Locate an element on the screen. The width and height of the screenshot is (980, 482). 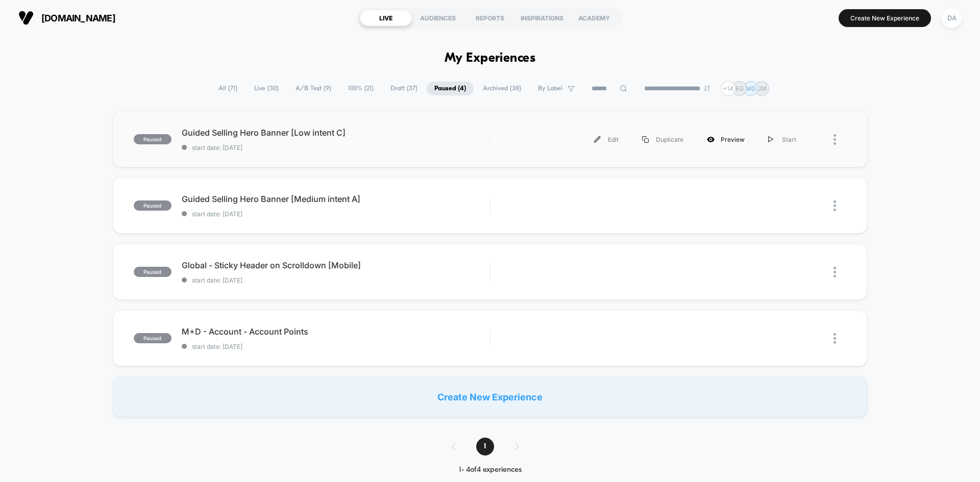
span: Live ( 30 ) is located at coordinates (267, 88).